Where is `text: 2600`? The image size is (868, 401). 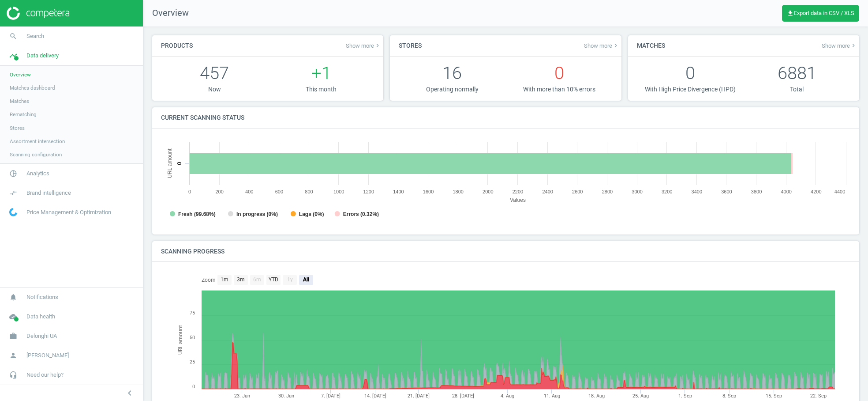 text: 2600 is located at coordinates (578, 191).